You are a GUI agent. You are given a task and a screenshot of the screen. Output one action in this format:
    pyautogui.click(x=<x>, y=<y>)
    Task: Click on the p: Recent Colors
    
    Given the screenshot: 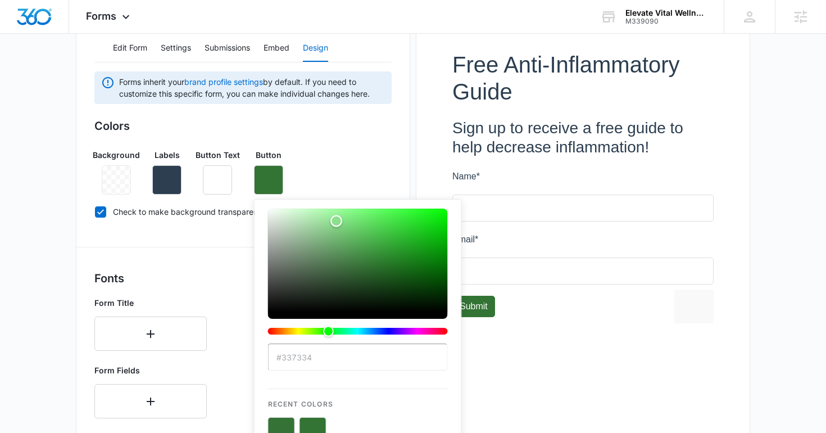 What is the action you would take?
    pyautogui.click(x=358, y=399)
    